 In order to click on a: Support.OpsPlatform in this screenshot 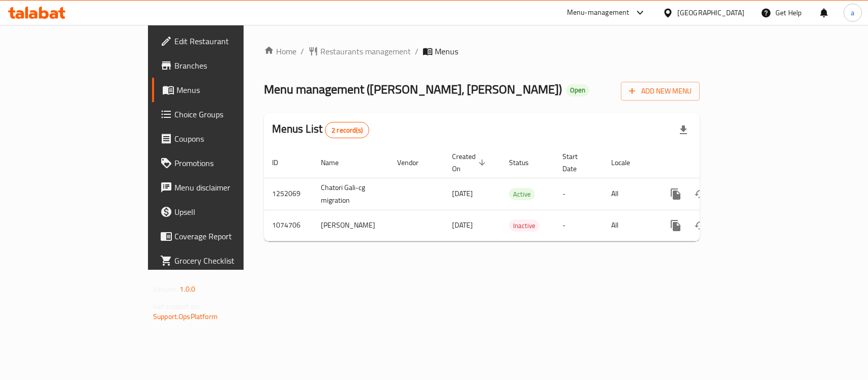, I will do `click(186, 317)`.